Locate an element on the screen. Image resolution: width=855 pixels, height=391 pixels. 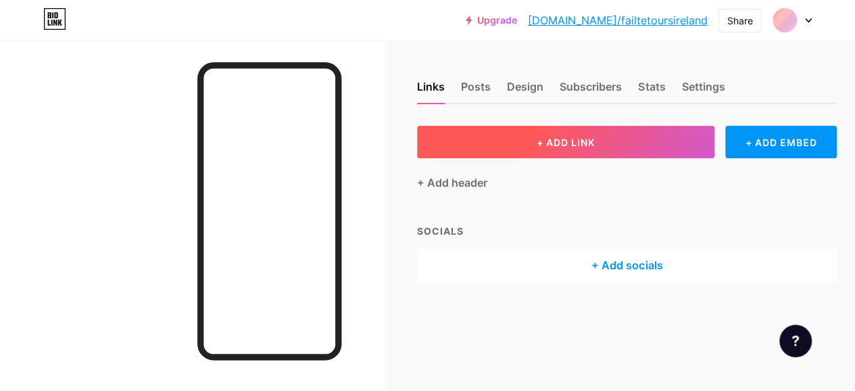
div: Links is located at coordinates (431, 91).